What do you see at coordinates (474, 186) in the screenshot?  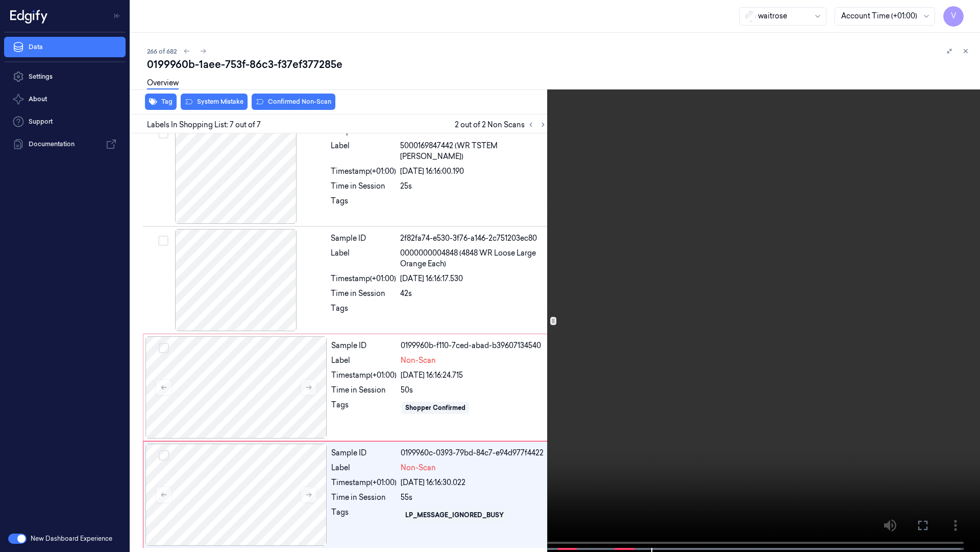 I see `div: 25s` at bounding box center [474, 186].